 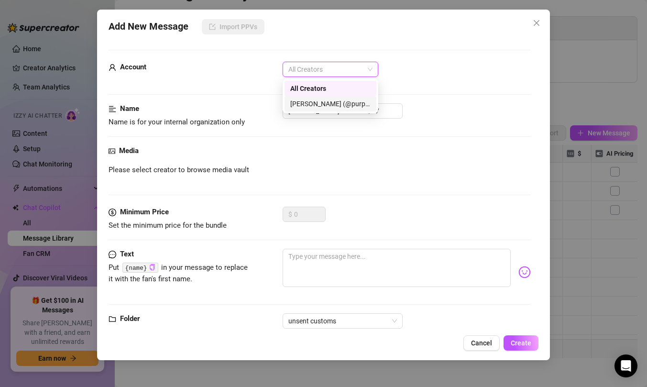 I want to click on span: copy, so click(x=152, y=267).